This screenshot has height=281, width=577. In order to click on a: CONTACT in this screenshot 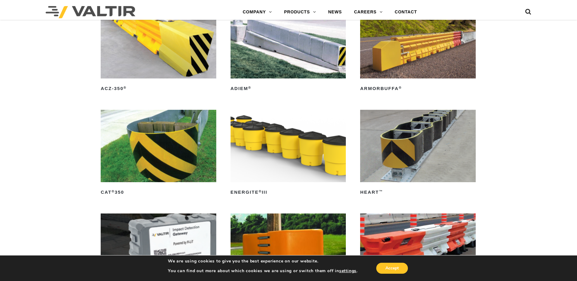, I will do `click(406, 12)`.